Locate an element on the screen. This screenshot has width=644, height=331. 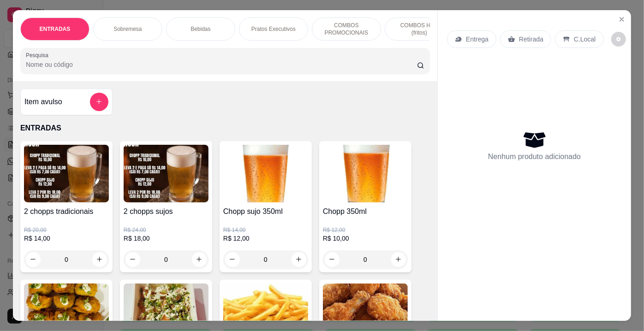
p: COMBOS HOT (fritos) is located at coordinates (419, 29).